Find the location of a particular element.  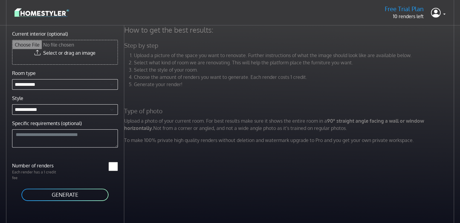

li: Select what kind of room we are renovating. This will help the platform place the furniture you w... is located at coordinates (295, 63).